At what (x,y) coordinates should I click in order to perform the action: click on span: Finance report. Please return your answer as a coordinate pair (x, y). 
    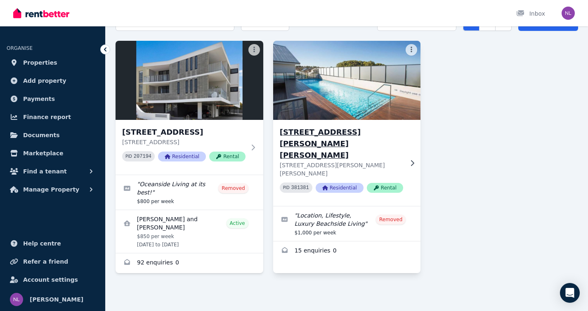
    Looking at the image, I should click on (47, 117).